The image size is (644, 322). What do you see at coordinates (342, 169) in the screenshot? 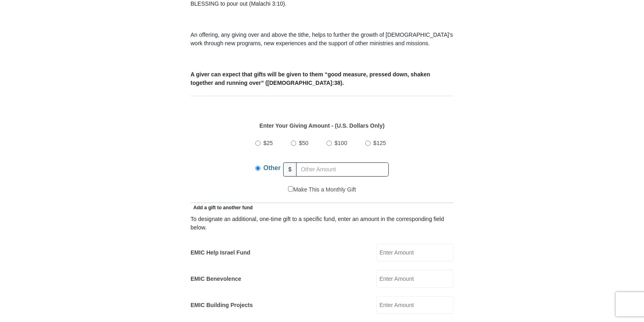
I see `input: Other Amount` at bounding box center [342, 169].